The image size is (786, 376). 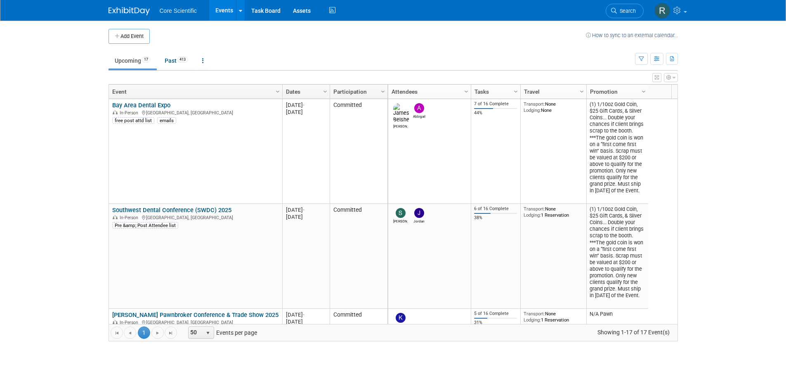 What do you see at coordinates (400, 325) in the screenshot?
I see `div: Kim Kahlmorgan` at bounding box center [400, 325].